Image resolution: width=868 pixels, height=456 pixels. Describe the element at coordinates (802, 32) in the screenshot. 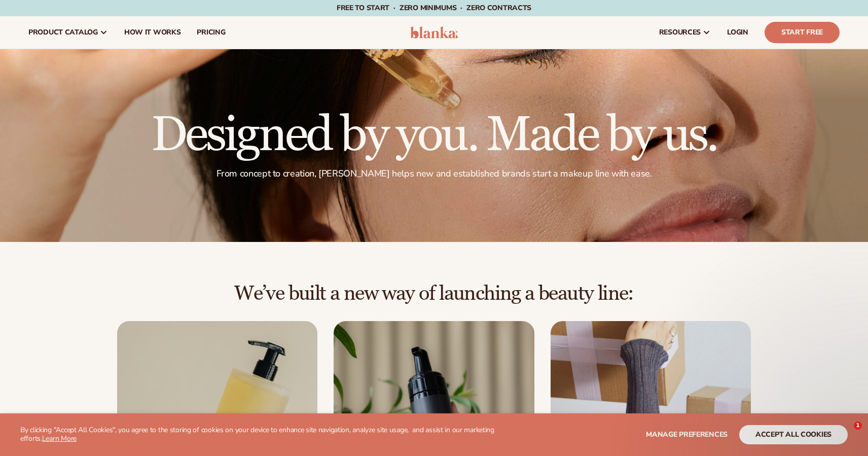

I see `a: Start Free` at that location.